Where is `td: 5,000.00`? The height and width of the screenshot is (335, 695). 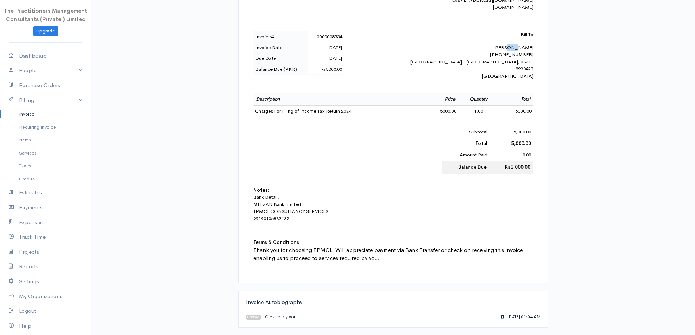
td: 5,000.00 is located at coordinates (511, 132).